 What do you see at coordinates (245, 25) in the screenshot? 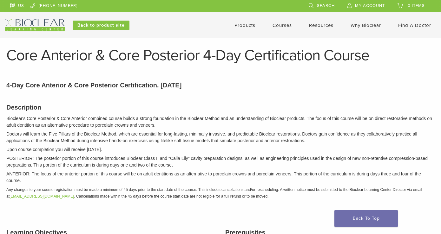
I see `a: Products` at bounding box center [245, 25].